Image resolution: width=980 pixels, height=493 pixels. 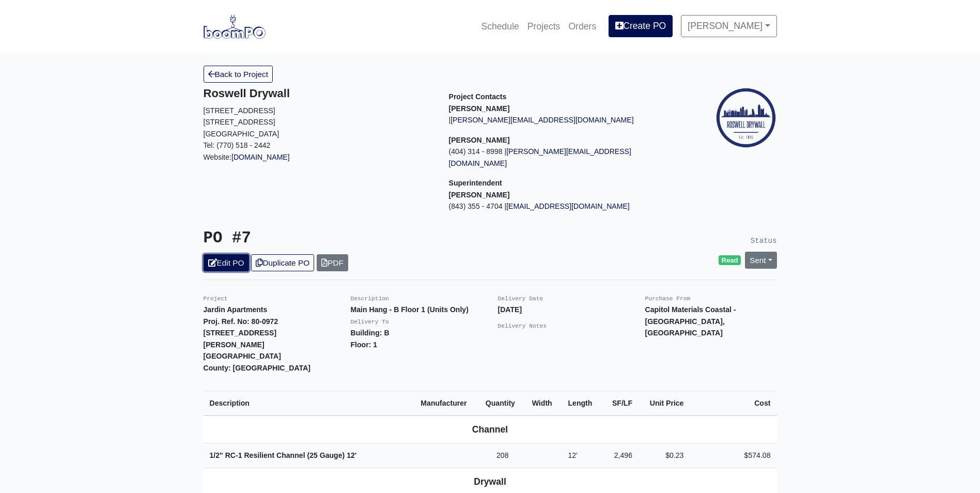 I want to click on p: (404) 314 - 8998 |, so click(x=564, y=157).